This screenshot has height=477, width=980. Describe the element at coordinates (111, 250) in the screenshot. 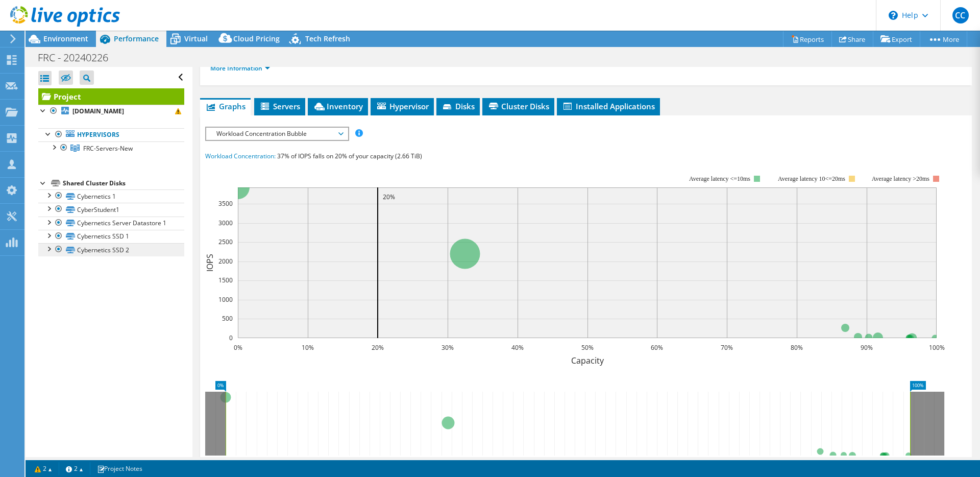

I see `a: Cybernetics SSD 2` at that location.